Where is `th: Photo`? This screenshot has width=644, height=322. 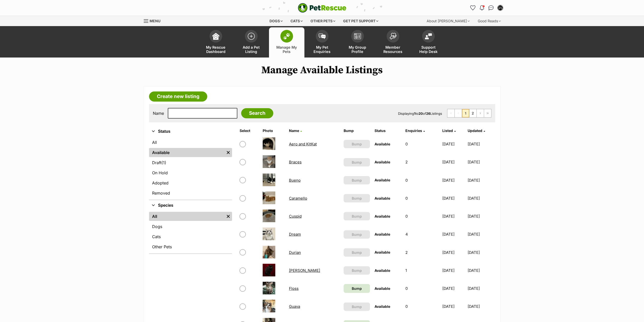 th: Photo is located at coordinates (274, 131).